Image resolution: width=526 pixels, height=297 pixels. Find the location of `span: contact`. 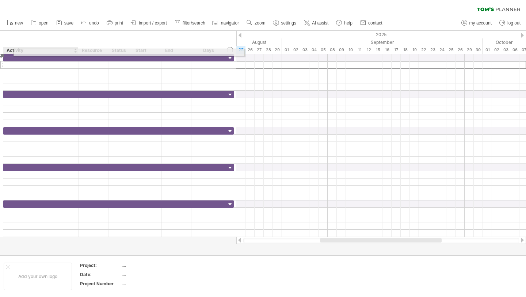

span: contact is located at coordinates (375, 23).